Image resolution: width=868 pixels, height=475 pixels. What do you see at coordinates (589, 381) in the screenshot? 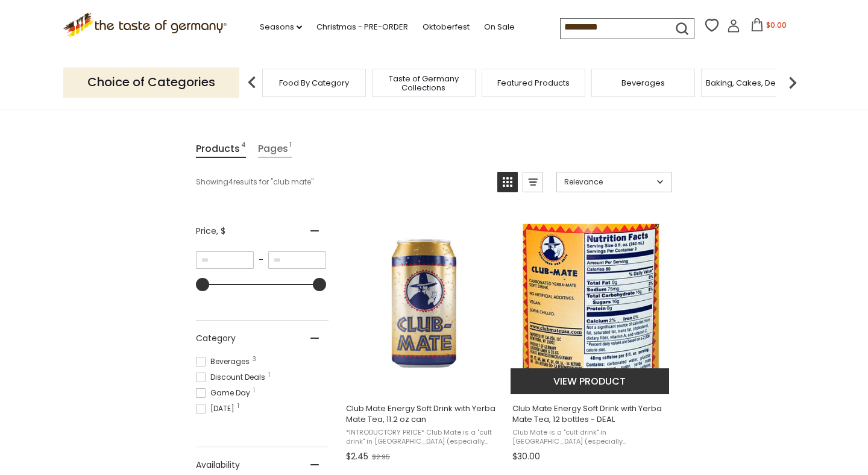
I see `button: View product` at bounding box center [589, 381].